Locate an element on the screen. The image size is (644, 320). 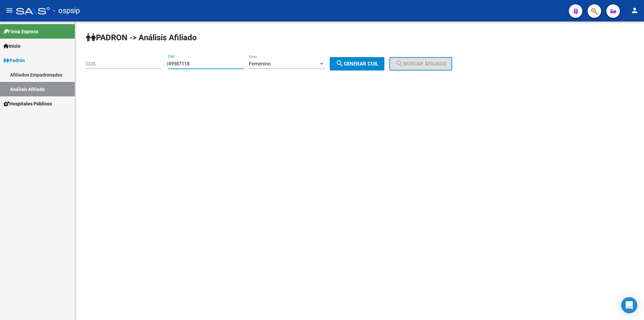
span: Inicio is located at coordinates (12, 46).